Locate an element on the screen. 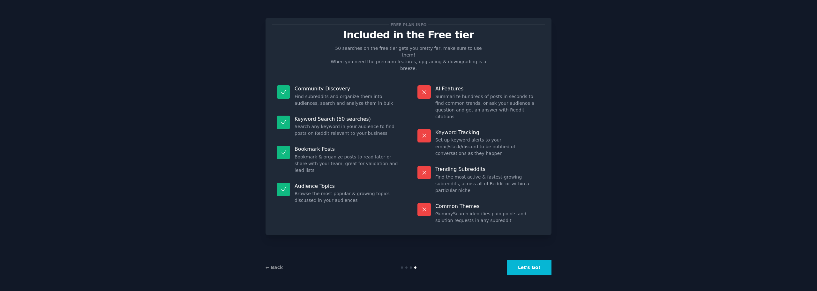  p: AI Features is located at coordinates (488, 88).